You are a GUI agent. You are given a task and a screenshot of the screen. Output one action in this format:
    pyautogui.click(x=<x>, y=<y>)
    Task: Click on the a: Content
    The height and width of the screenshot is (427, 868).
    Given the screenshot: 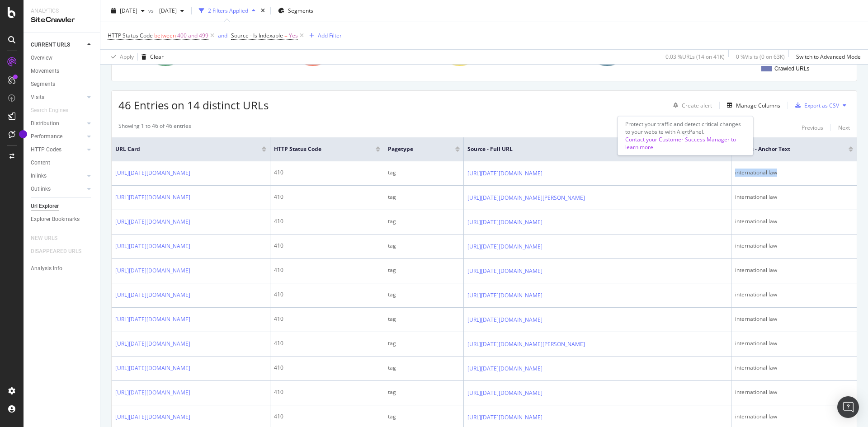 What is the action you would take?
    pyautogui.click(x=62, y=163)
    